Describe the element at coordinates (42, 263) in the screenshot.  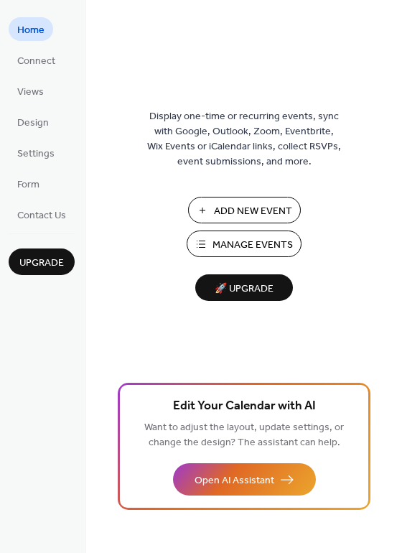
I see `span: Upgrade` at that location.